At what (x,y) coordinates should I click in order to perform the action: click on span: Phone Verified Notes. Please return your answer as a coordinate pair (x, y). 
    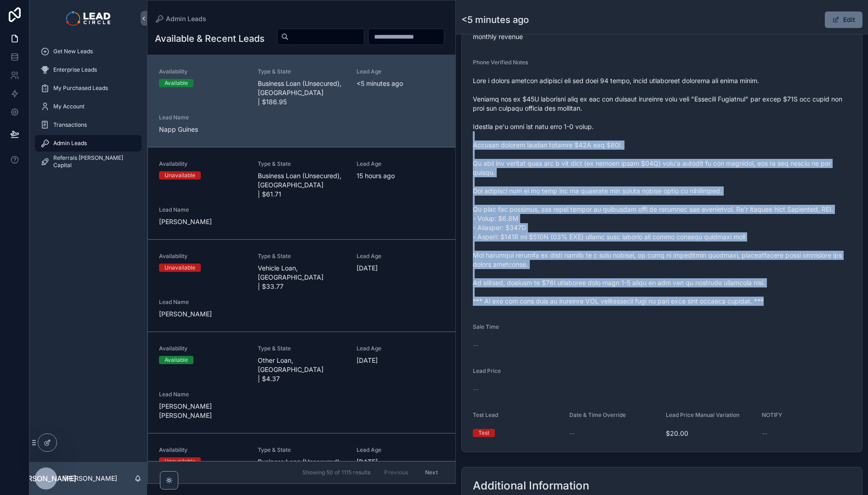
    Looking at the image, I should click on (500, 62).